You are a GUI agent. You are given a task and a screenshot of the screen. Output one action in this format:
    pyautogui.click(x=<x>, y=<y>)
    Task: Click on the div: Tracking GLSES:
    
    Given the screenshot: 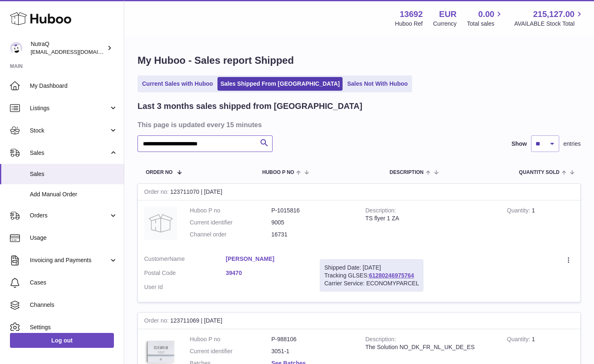 What is the action you would take?
    pyautogui.click(x=371, y=275)
    